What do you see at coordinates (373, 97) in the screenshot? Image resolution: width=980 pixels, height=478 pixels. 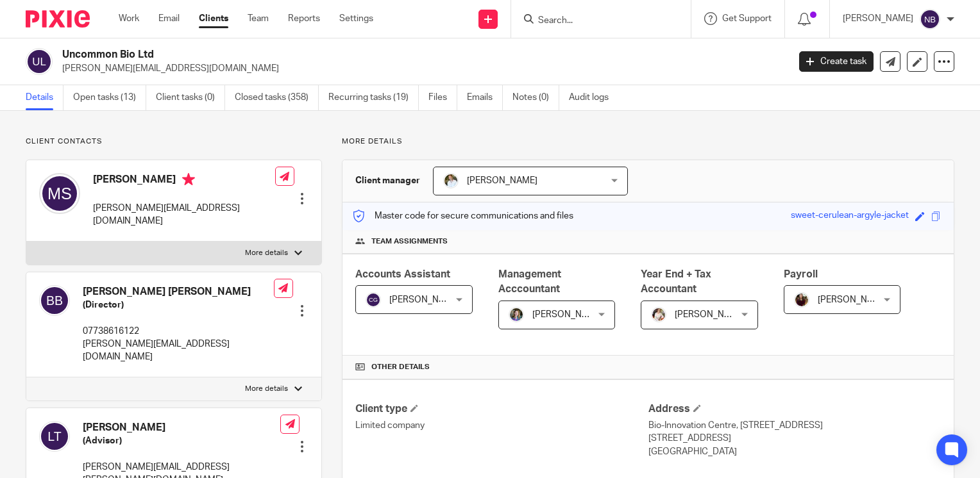 I see `a: Recurring tasks (19)` at bounding box center [373, 97].